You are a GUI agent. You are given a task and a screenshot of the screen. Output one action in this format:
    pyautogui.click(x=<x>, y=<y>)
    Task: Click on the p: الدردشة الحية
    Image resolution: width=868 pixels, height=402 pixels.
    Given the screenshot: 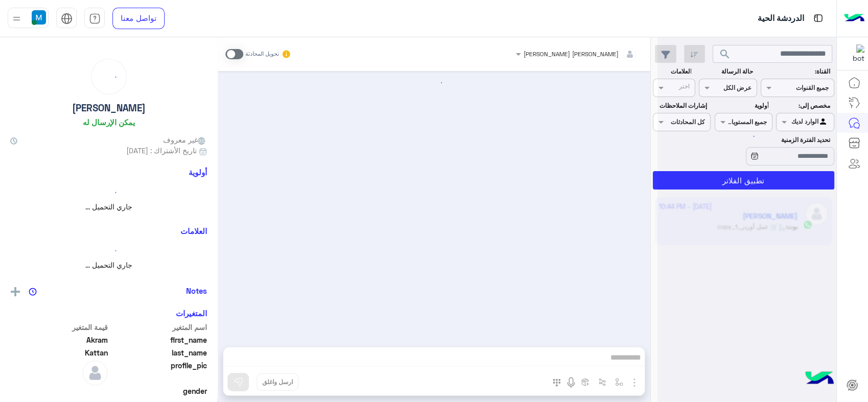 What is the action you would take?
    pyautogui.click(x=781, y=18)
    